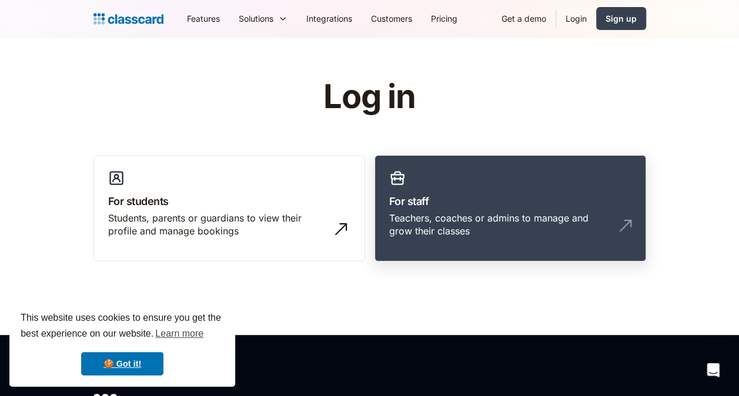 Image resolution: width=739 pixels, height=396 pixels. What do you see at coordinates (524, 18) in the screenshot?
I see `a: Get a demo` at bounding box center [524, 18].